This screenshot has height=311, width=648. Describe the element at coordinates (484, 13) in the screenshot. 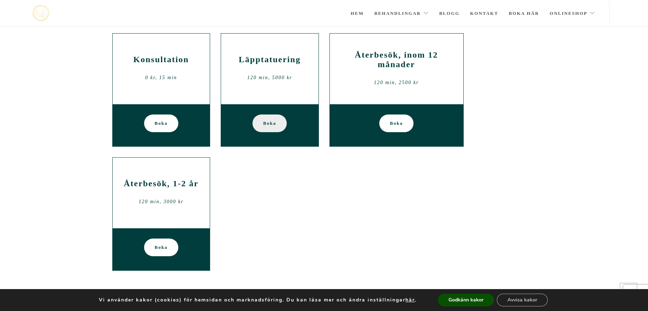

I see `a: Kontakt` at that location.